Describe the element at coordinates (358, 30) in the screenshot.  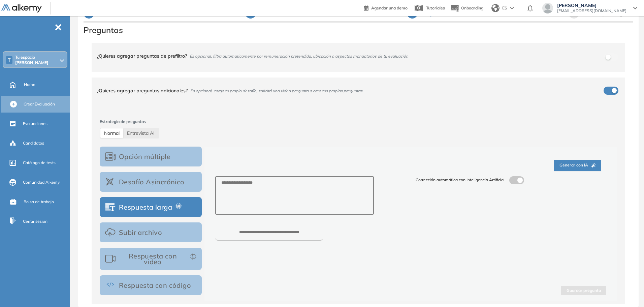
I see `span: Preguntas` at that location.